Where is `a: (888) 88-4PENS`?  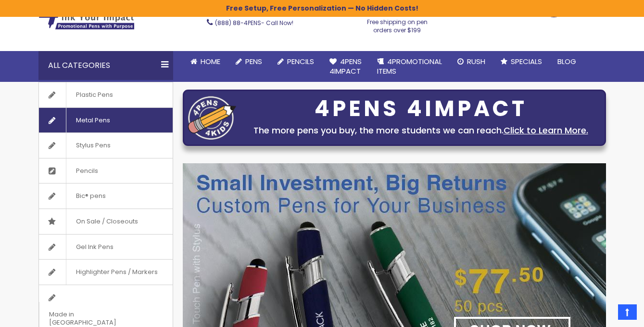 a: (888) 88-4PENS is located at coordinates (238, 23).